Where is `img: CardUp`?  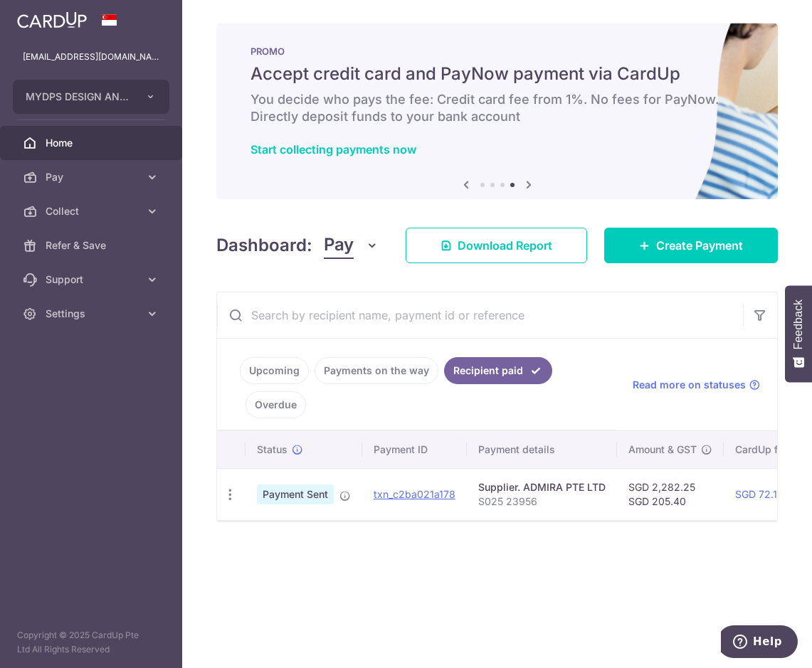 img: CardUp is located at coordinates (52, 20).